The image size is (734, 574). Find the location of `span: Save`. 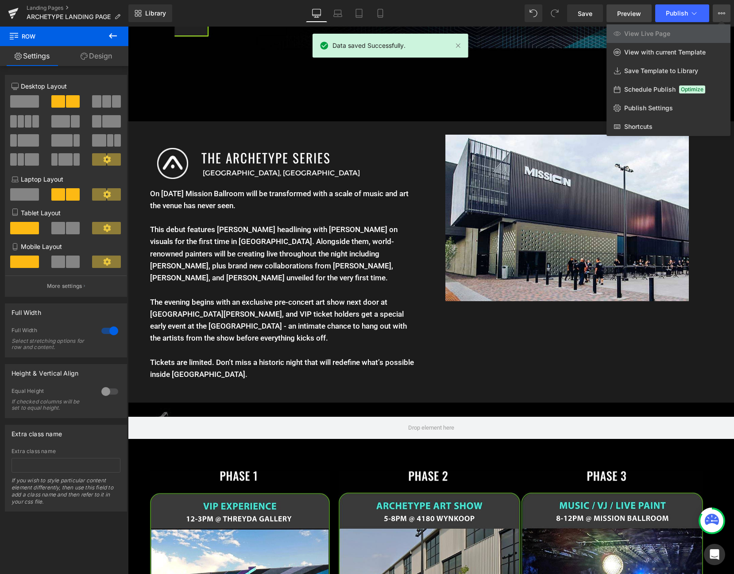

span: Save is located at coordinates (585, 13).